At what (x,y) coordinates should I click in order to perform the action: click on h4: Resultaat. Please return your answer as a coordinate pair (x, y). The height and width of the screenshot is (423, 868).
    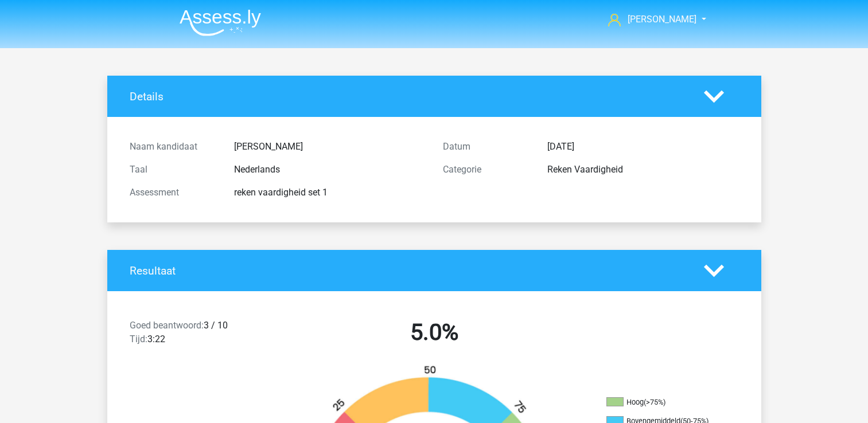
    Looking at the image, I should click on (408, 271).